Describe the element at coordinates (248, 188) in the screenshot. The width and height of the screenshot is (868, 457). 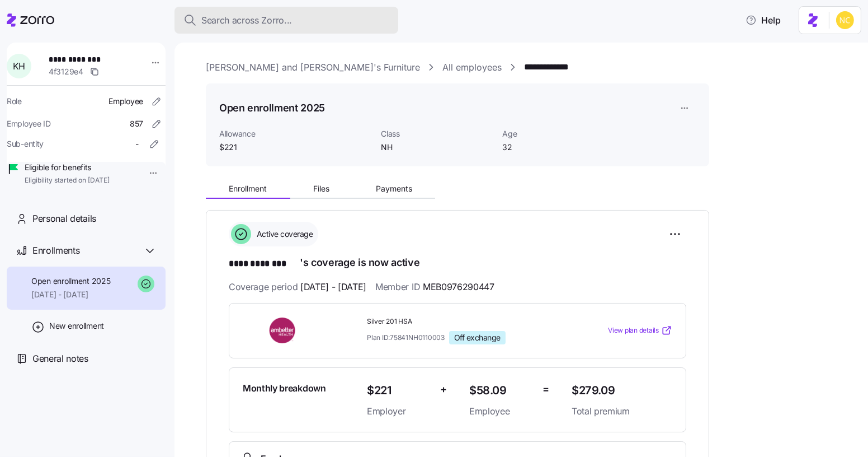
I see `span: Enrollment` at that location.